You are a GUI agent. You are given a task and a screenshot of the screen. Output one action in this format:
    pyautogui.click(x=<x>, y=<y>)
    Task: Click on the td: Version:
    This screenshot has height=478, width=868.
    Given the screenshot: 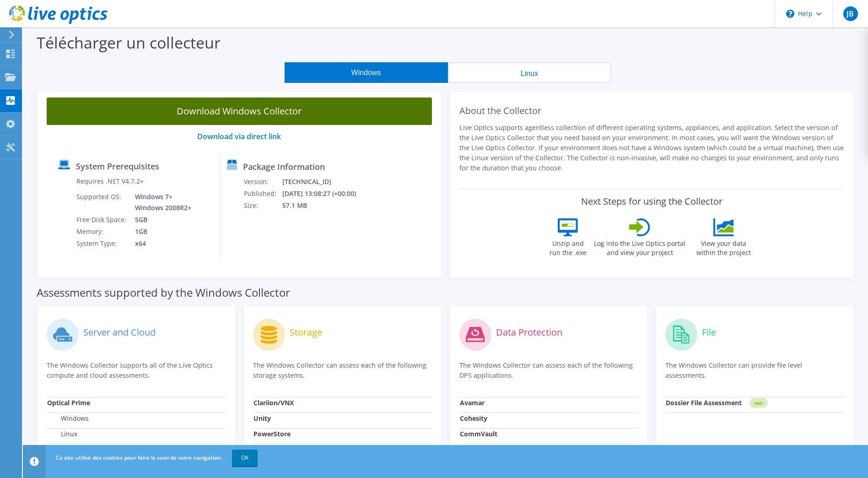 What is the action you would take?
    pyautogui.click(x=262, y=182)
    